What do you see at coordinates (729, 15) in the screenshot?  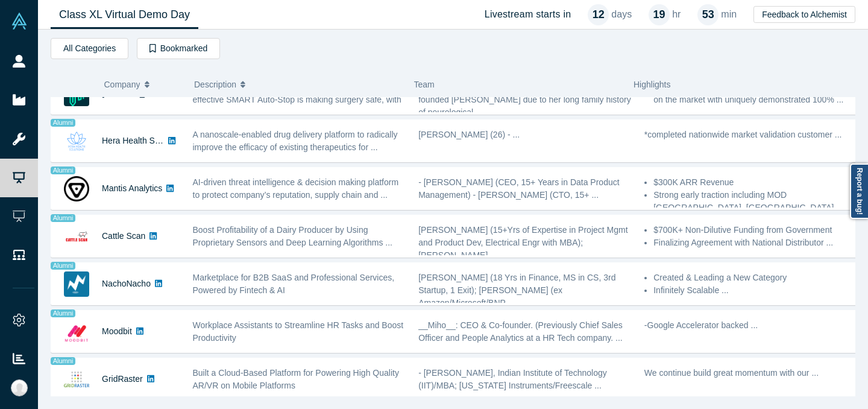 I see `p: min` at bounding box center [729, 15].